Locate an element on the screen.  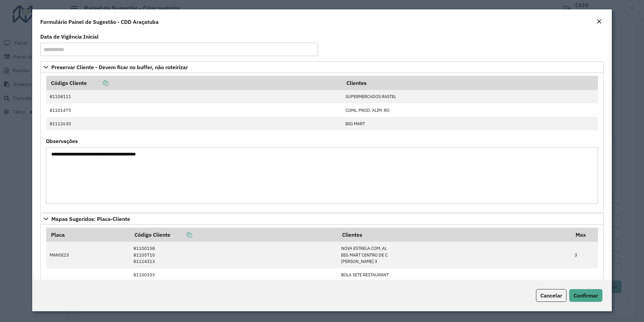
td: 3 is located at coordinates (585, 255).